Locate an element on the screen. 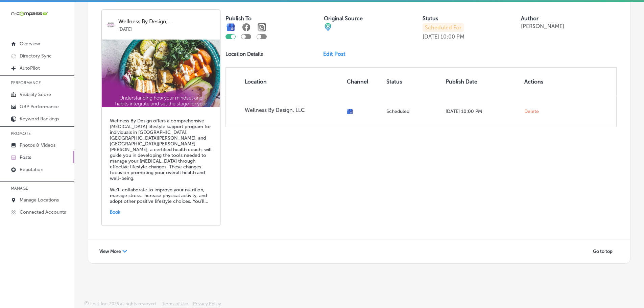 The image size is (644, 308). th: Status is located at coordinates (413, 81).